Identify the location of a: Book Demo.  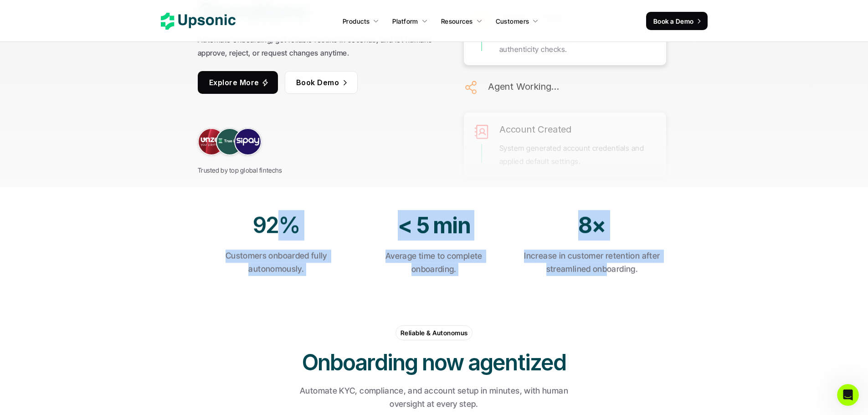
(321, 83).